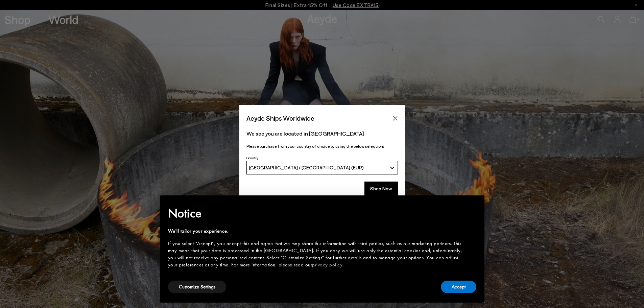 Image resolution: width=644 pixels, height=308 pixels. What do you see at coordinates (317, 231) in the screenshot?
I see `div: We'll tailor your experience.` at bounding box center [317, 231].